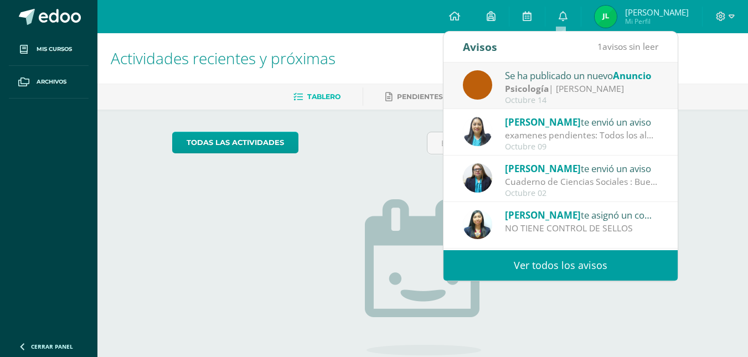 The width and height of the screenshot is (748, 357). What do you see at coordinates (599, 46) in the screenshot?
I see `span: 1` at bounding box center [599, 46].